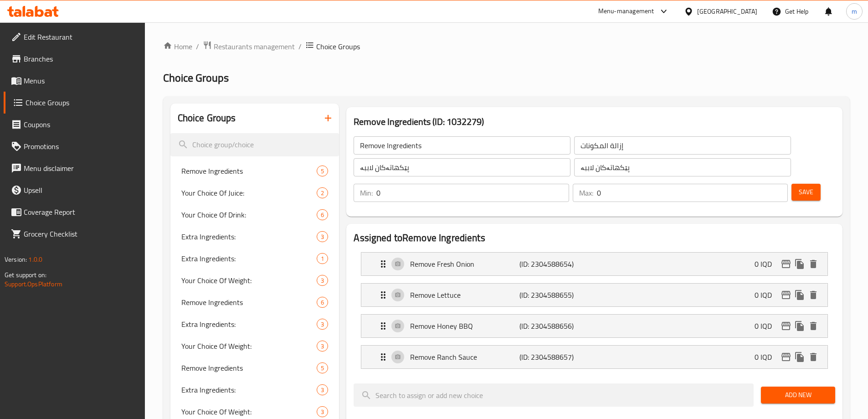 The image size is (868, 419). I want to click on span: Promotions, so click(80, 146).